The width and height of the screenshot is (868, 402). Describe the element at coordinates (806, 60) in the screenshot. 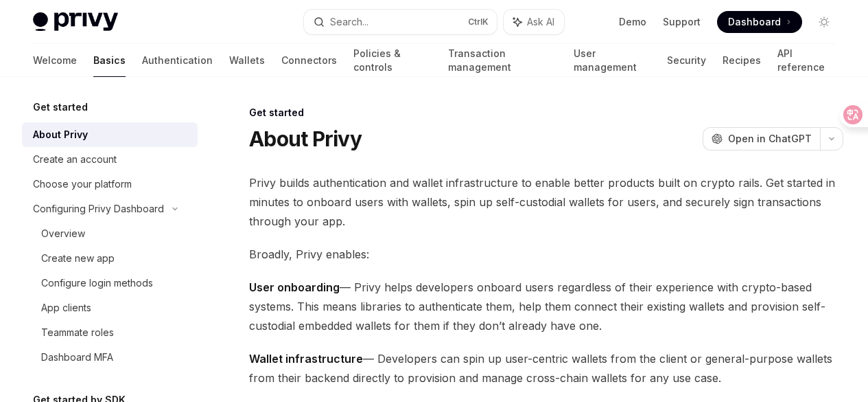

I see `a: API reference` at that location.